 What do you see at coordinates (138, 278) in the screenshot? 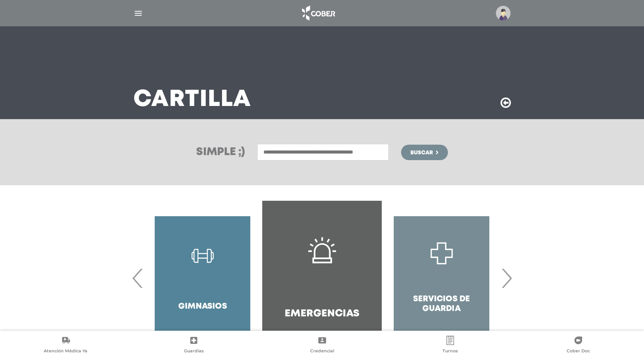
I see `span: Previous` at bounding box center [138, 278].